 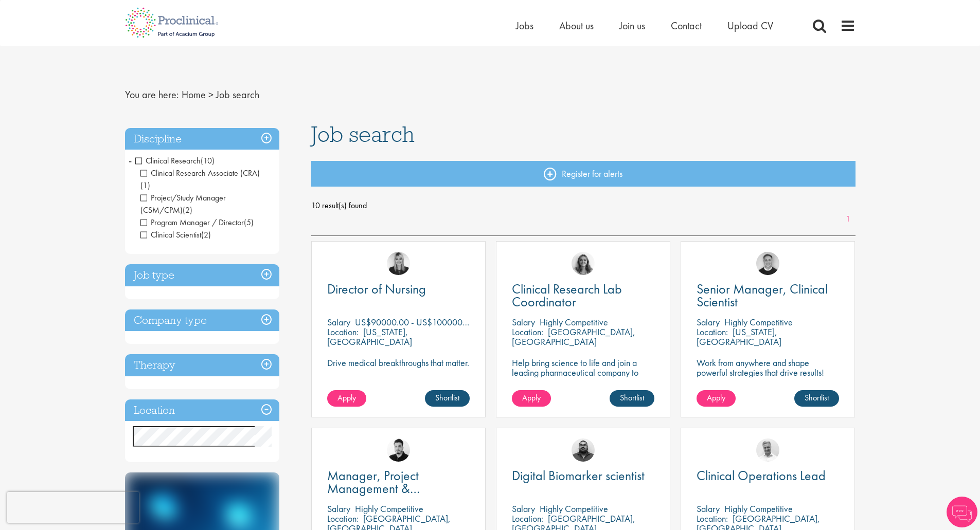 What do you see at coordinates (583, 450) in the screenshot?
I see `img: Ashley Bennett` at bounding box center [583, 450].